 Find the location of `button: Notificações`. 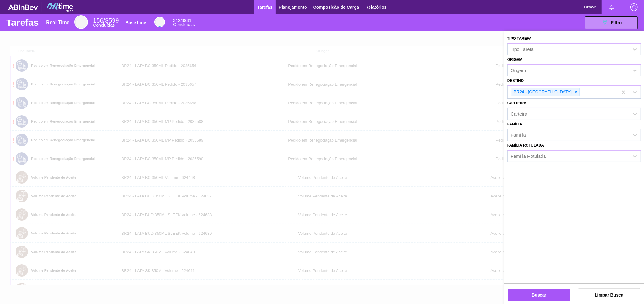

button: Notificações is located at coordinates (612, 7).